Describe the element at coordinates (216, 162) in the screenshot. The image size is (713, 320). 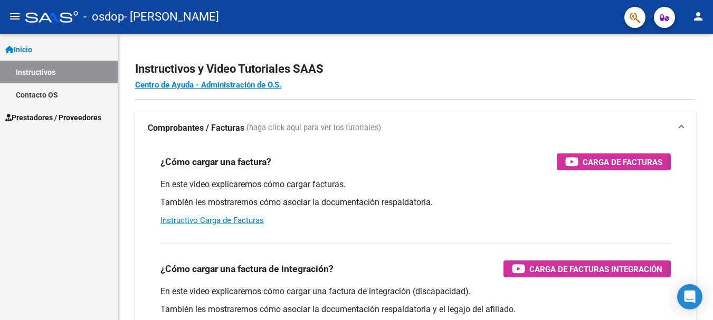
I see `h3: ¿Cómo cargar una factura?` at that location.